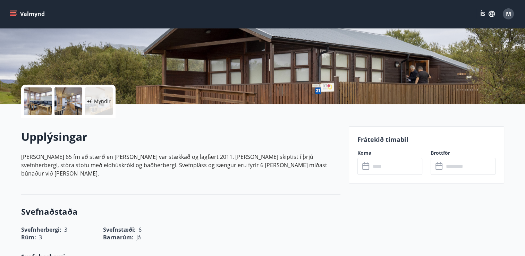  I want to click on button: menu, so click(28, 14).